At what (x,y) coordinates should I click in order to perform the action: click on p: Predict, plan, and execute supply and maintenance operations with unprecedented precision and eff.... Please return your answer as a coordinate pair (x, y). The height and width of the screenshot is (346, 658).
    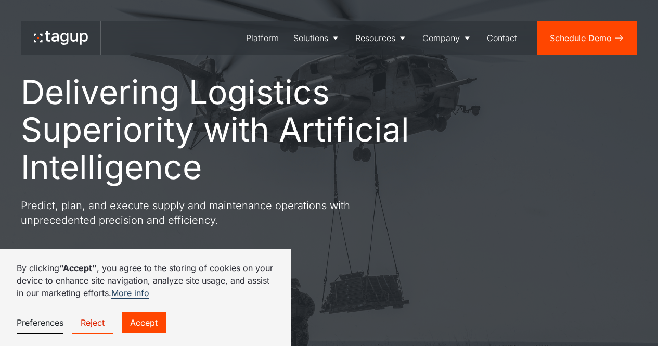
    Looking at the image, I should click on (208, 213).